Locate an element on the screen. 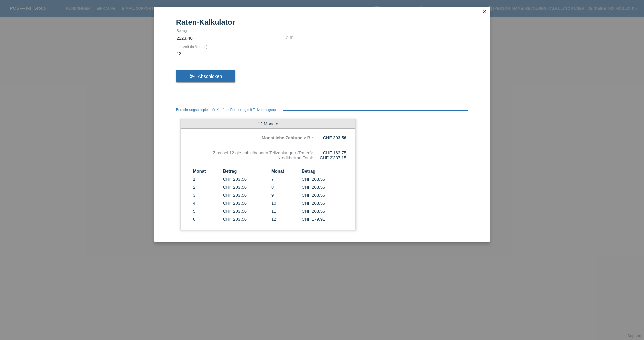 The width and height of the screenshot is (644, 340). div: 12 Monate is located at coordinates (268, 124).